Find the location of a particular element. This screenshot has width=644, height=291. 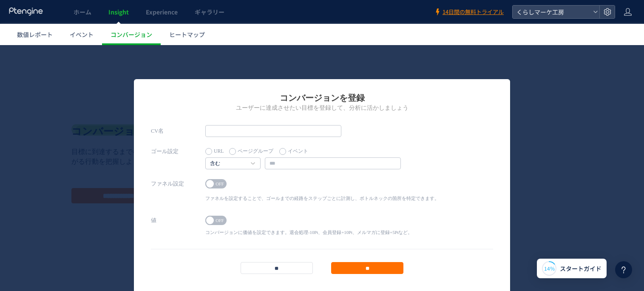

a: 含む is located at coordinates (228, 119).